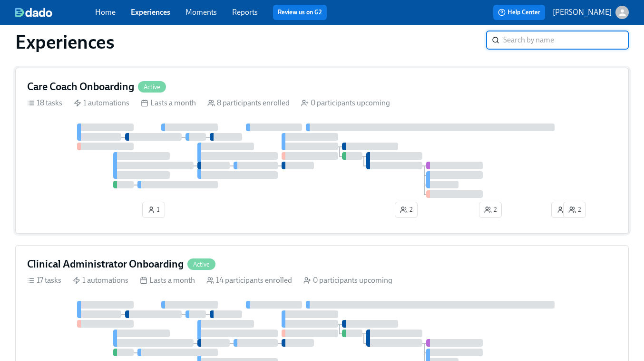 The width and height of the screenshot is (644, 361). What do you see at coordinates (322, 150) in the screenshot?
I see `a: Care Coach OnboardingActive18 tasks 1 automations Lasts a month 8 participants enrolled 0 partici...` at bounding box center [322, 150].